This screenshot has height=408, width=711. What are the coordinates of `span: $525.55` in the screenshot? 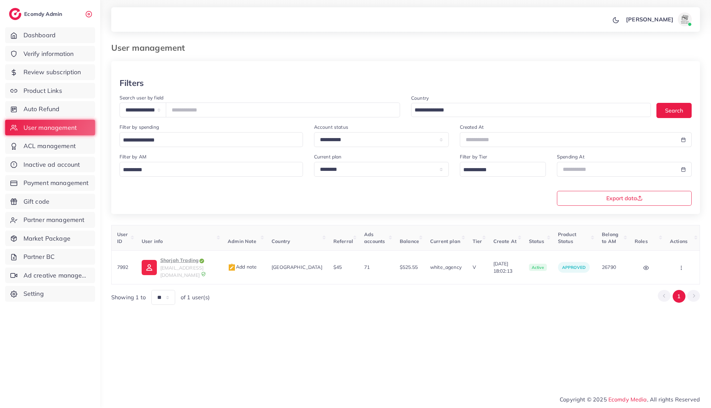 It's located at (409, 267).